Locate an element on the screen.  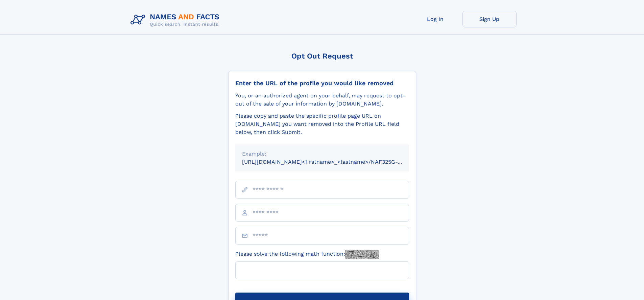
div: Enter the URL of the profile you would like removed is located at coordinates (322, 83).